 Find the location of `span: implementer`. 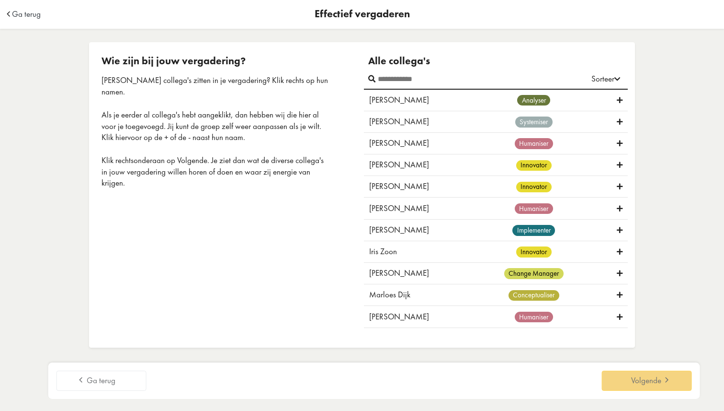

span: implementer is located at coordinates (534, 230).